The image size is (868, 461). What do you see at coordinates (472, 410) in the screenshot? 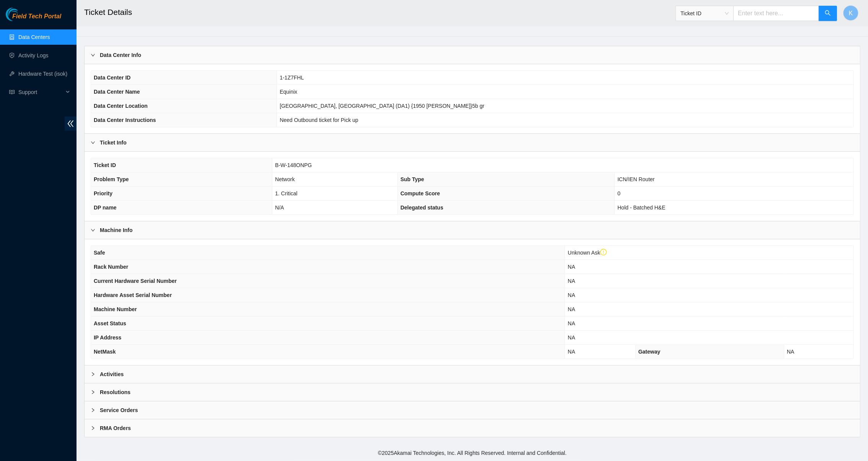
I see `div: Service Orders` at bounding box center [472, 410].